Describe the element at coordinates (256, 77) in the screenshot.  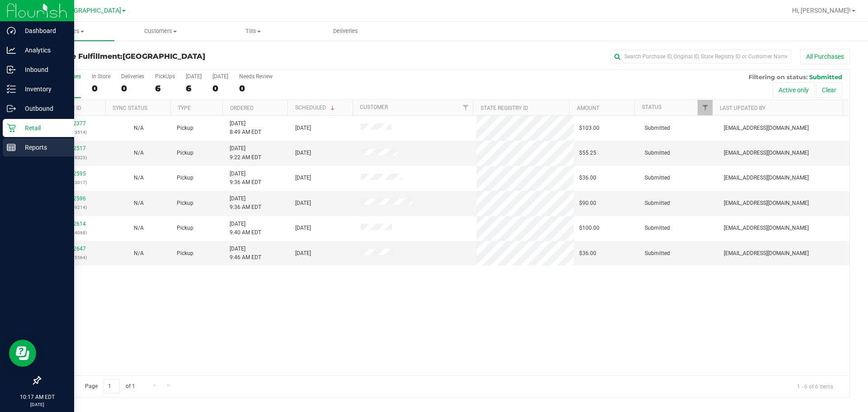
I see `div: Needs Review` at that location.